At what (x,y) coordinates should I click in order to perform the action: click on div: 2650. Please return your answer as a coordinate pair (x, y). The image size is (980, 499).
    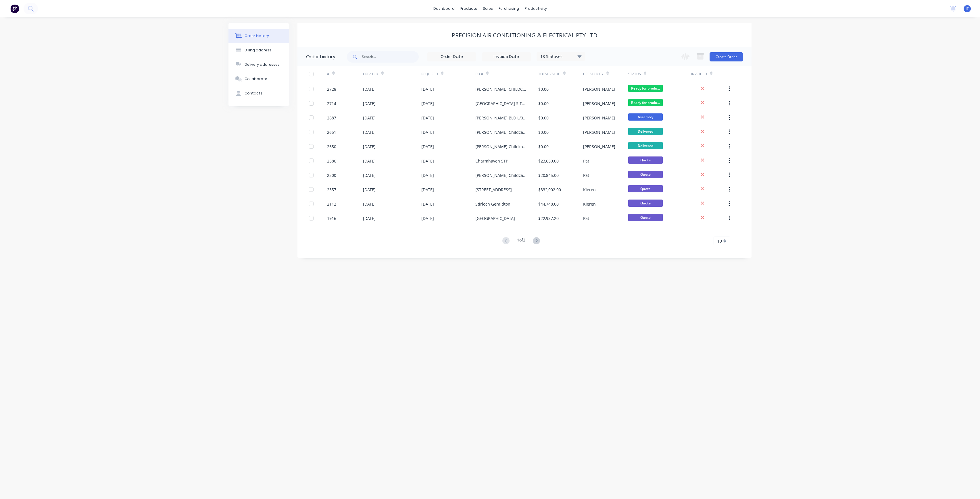
    Looking at the image, I should click on (332, 147).